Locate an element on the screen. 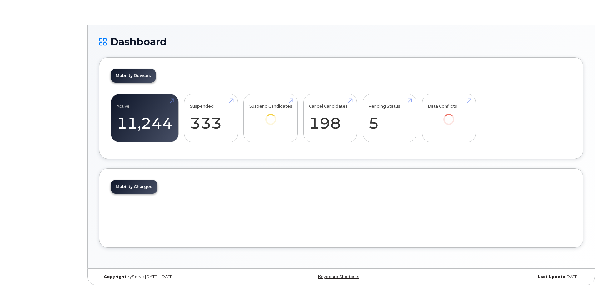  a: Keyboard Shortcuts is located at coordinates (338, 276).